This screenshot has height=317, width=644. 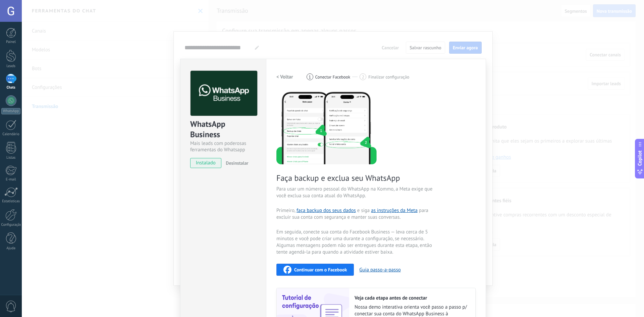 What do you see at coordinates (394, 211) in the screenshot?
I see `a: as instruções da Meta` at bounding box center [394, 211].